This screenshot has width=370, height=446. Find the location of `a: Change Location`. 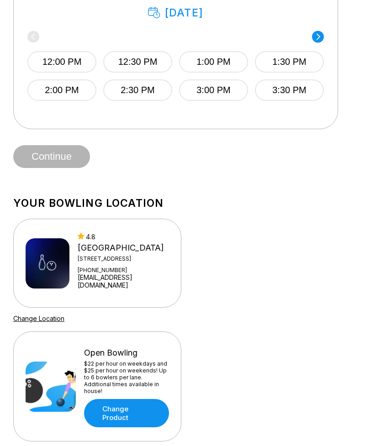

a: Change Location is located at coordinates (39, 318).